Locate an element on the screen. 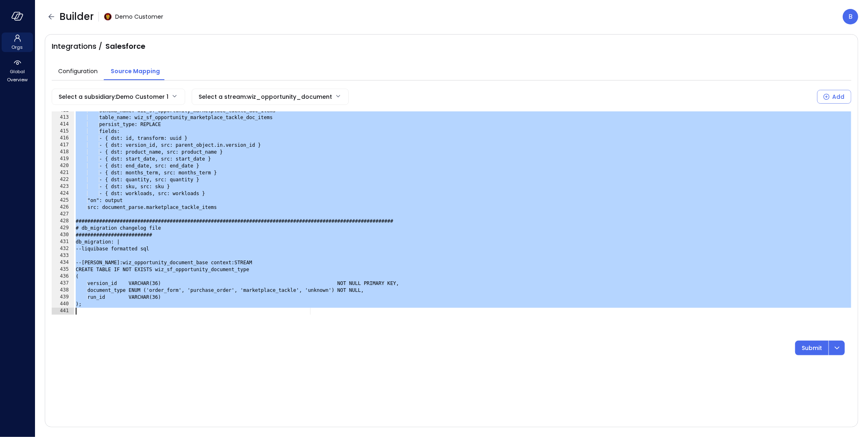 The image size is (868, 437). div: 434 is located at coordinates (63, 263).